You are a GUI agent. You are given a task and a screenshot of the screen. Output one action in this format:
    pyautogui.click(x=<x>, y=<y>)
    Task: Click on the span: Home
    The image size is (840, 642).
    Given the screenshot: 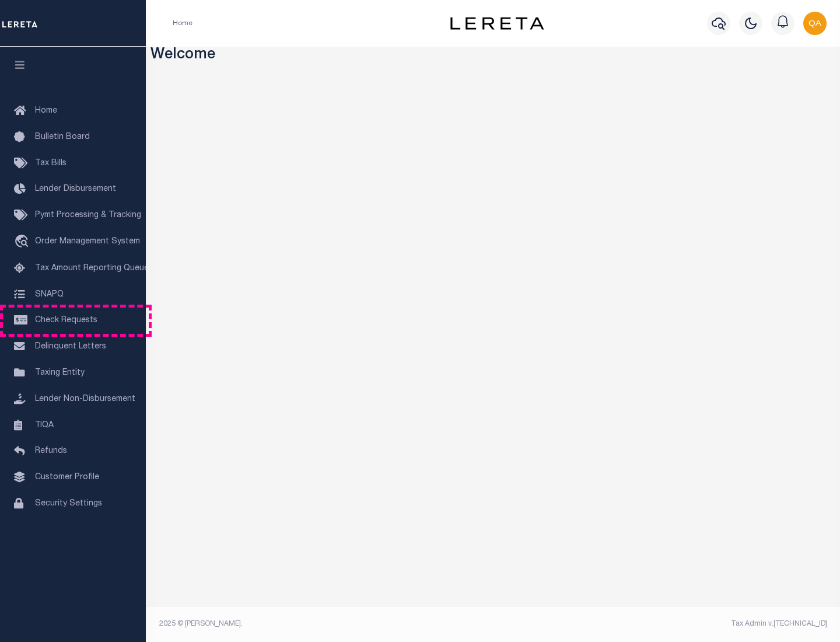 What is the action you would take?
    pyautogui.click(x=46, y=111)
    